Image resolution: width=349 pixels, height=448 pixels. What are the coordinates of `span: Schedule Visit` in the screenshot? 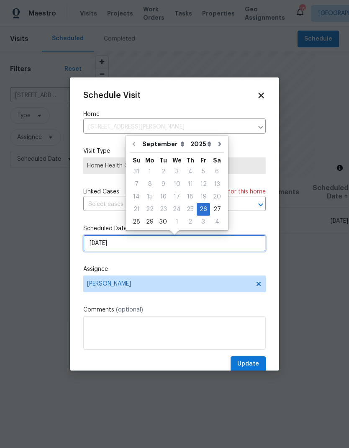 It's located at (112, 95).